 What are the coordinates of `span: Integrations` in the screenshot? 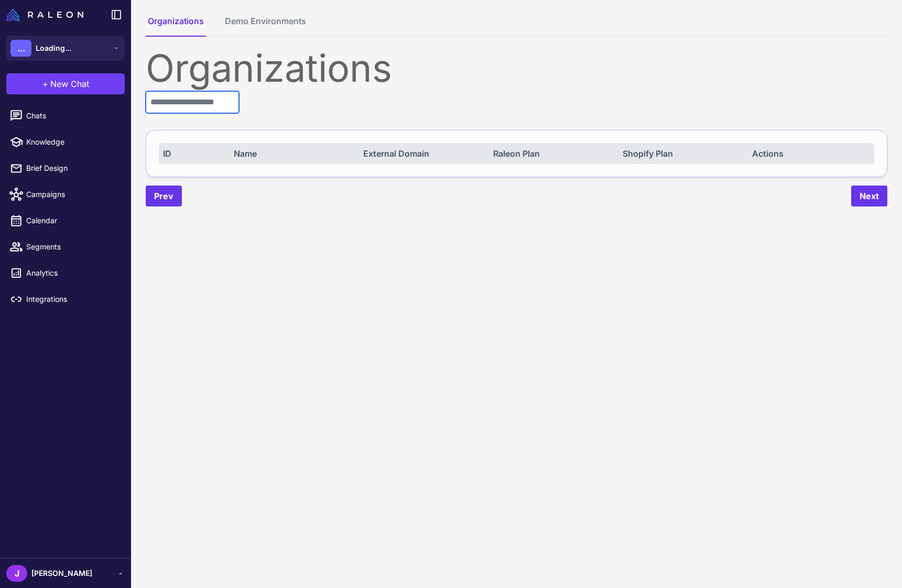 It's located at (72, 299).